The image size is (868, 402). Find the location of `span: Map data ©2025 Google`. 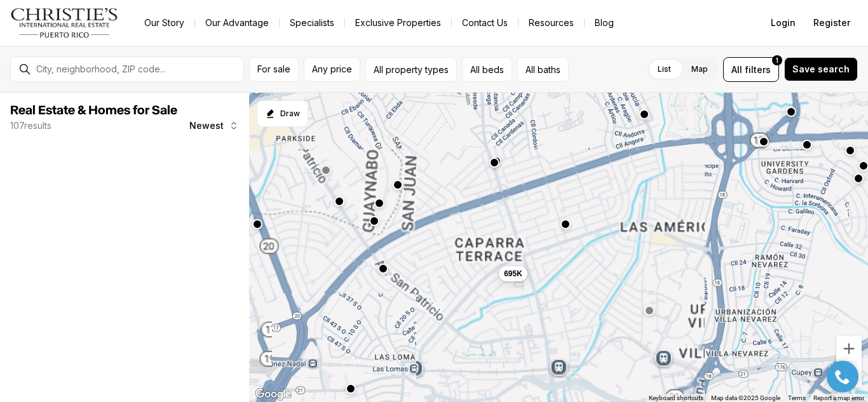

span: Map data ©2025 Google is located at coordinates (745, 398).